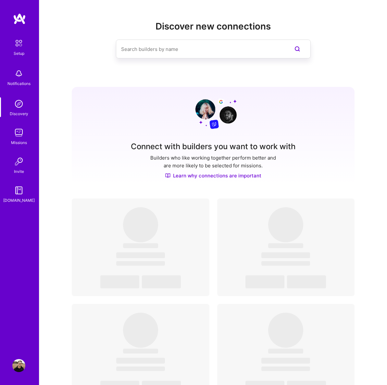 The width and height of the screenshot is (387, 385). I want to click on img: setup, so click(19, 43).